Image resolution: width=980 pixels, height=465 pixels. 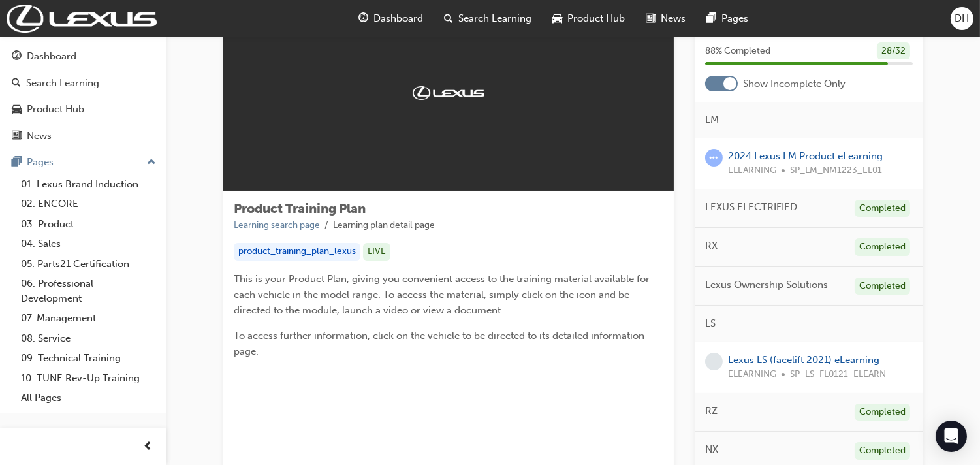 What do you see at coordinates (88, 204) in the screenshot?
I see `a: 02. ENCORE` at bounding box center [88, 204].